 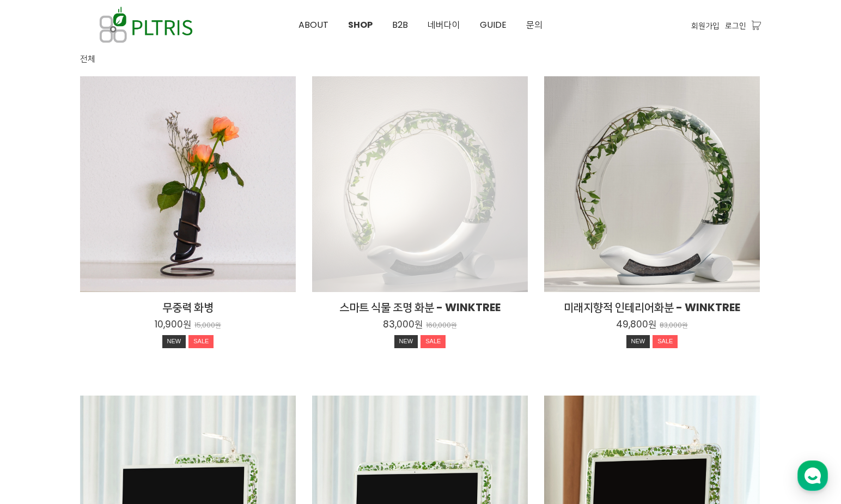 I want to click on h2: 스마트 식물 조명 화분 - WINKTREE, so click(x=420, y=307).